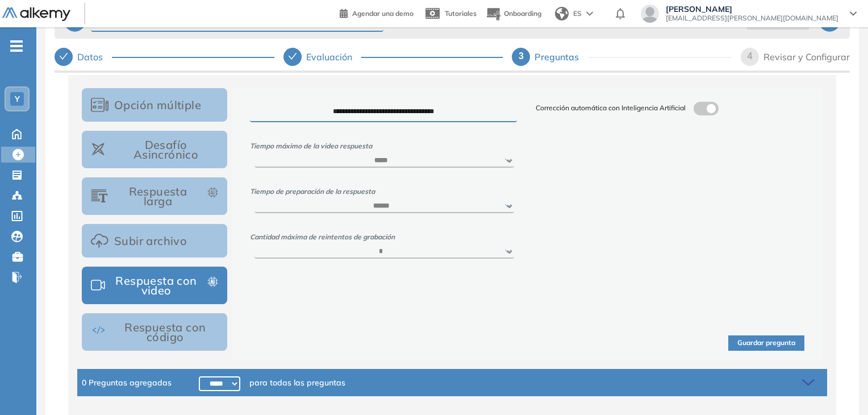 Image resolution: width=868 pixels, height=415 pixels. Describe the element at coordinates (298, 382) in the screenshot. I see `span: para todas las preguntas` at that location.